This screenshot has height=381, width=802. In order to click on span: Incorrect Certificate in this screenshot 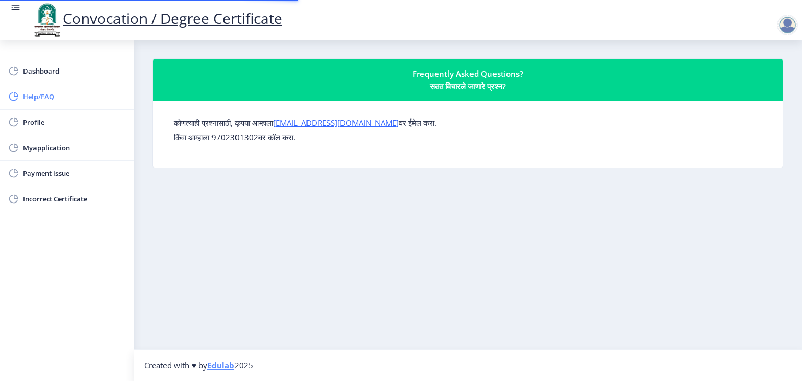, I will do `click(74, 199)`.